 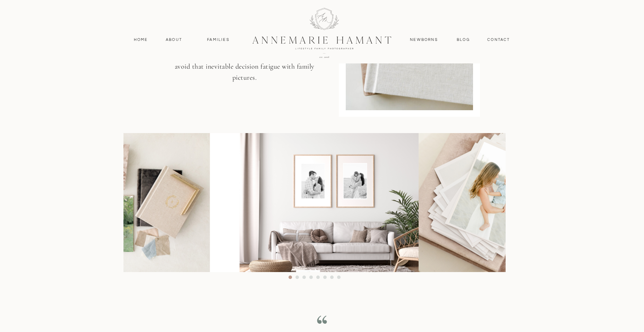 I want to click on li: Page dot 4, so click(x=311, y=277).